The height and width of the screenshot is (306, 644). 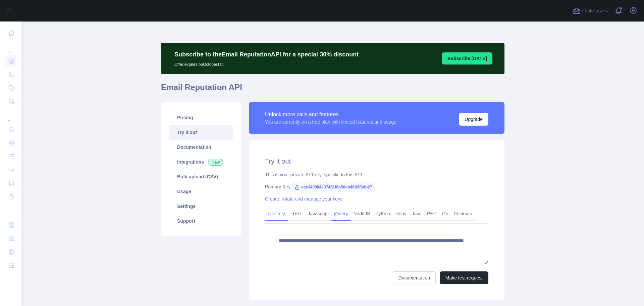 I want to click on a: cURL, so click(x=296, y=214).